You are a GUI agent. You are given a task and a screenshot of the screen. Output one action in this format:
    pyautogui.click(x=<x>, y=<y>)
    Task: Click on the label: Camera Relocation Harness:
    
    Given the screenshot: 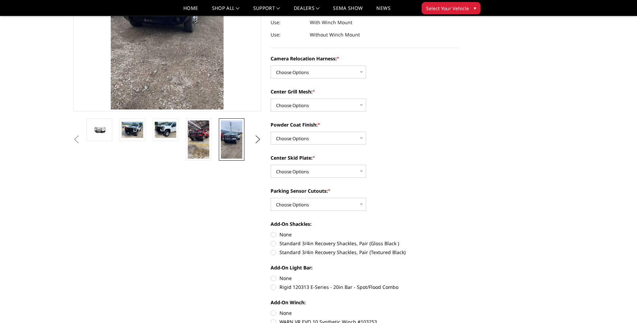 What is the action you would take?
    pyautogui.click(x=364, y=58)
    